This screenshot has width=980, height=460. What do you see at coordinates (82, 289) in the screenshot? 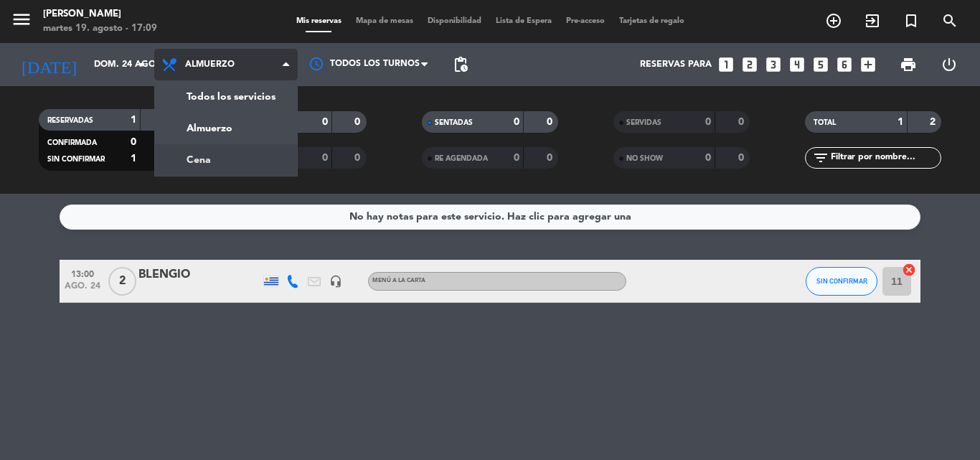
I see `span: ago. 24` at bounding box center [82, 289].